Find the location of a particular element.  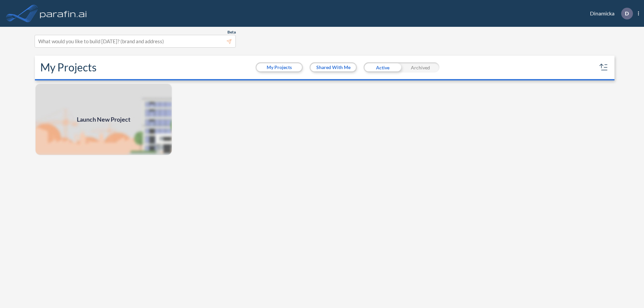

button: My Projects is located at coordinates (279, 68).